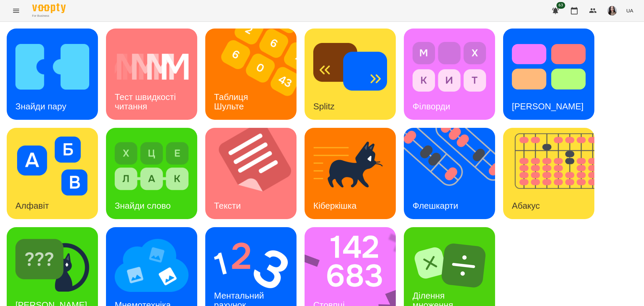 Image resolution: width=644 pixels, height=306 pixels. Describe the element at coordinates (549, 174) in the screenshot. I see `a: АбакусАбакус` at that location.